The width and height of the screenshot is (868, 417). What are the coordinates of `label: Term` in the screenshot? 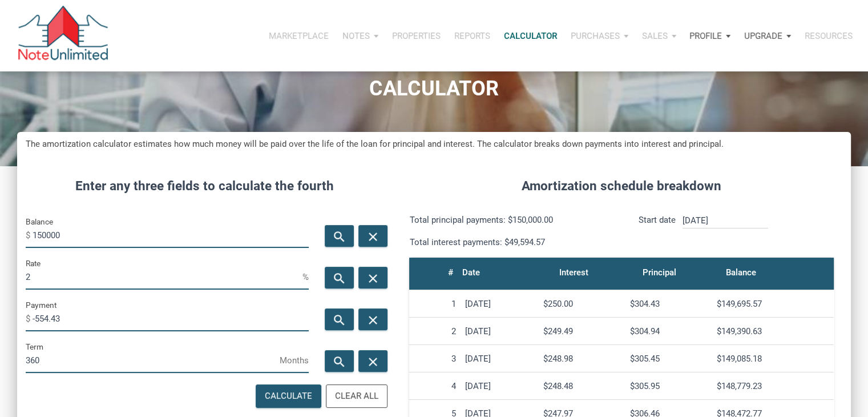 It's located at (34, 347).